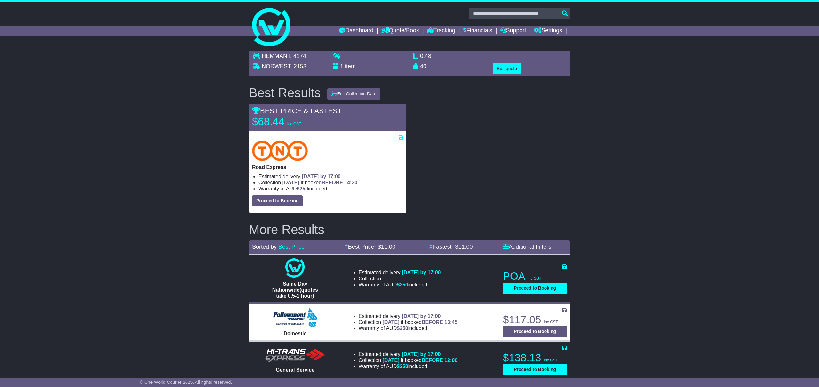  Describe the element at coordinates (527, 247) in the screenshot. I see `a: Additional Filters` at that location.